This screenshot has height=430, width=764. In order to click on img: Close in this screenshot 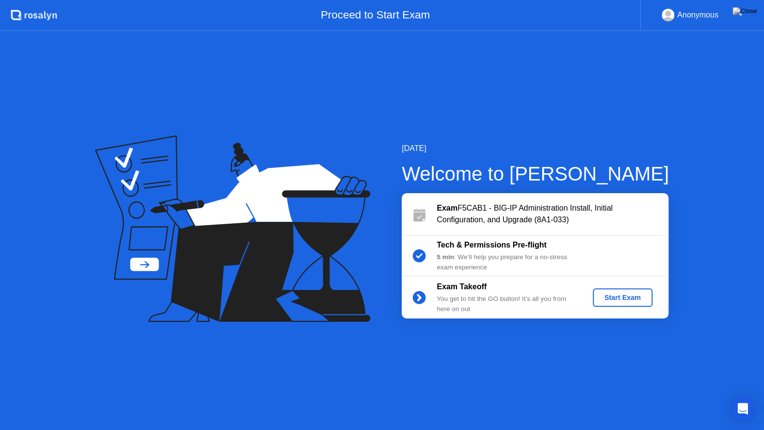, I will do `click(745, 11)`.